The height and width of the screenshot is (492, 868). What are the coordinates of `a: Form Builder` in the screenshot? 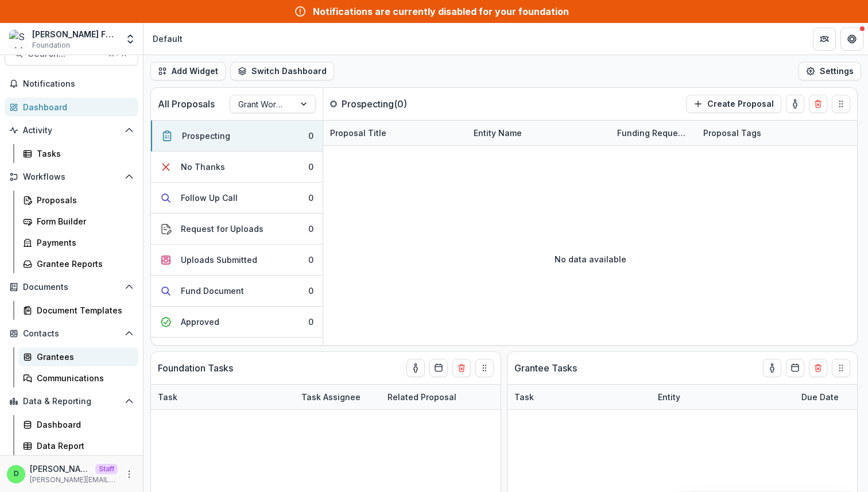 It's located at (78, 221).